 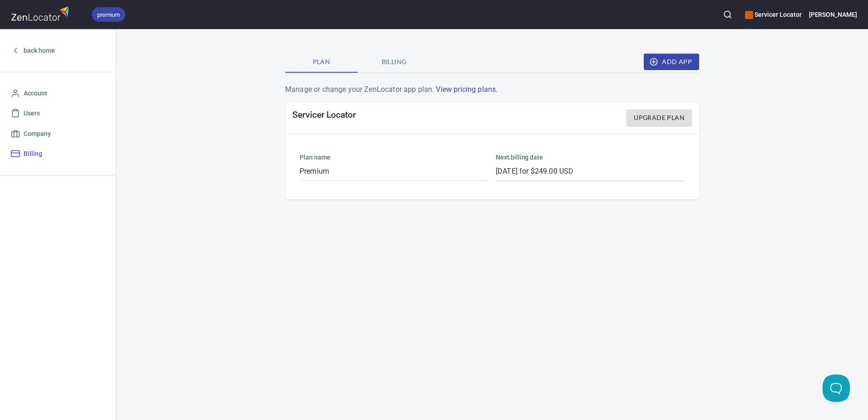 I want to click on span: Company, so click(x=37, y=134).